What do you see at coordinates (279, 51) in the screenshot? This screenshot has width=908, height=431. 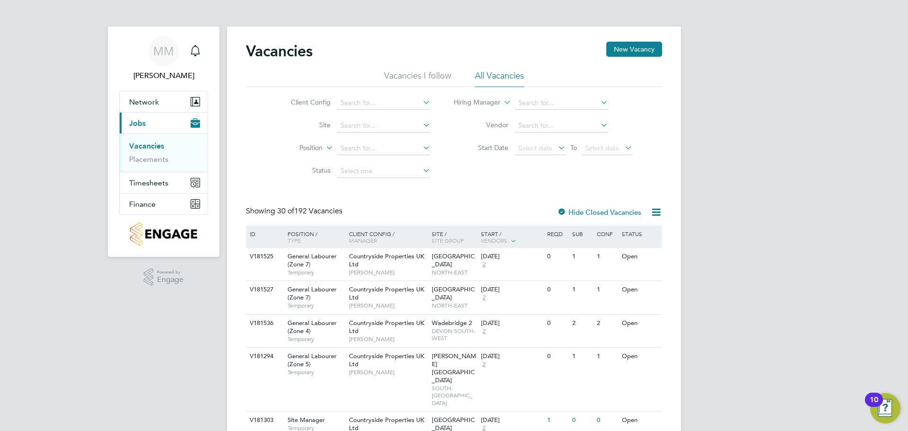 I see `h2: Vacancies` at bounding box center [279, 51].